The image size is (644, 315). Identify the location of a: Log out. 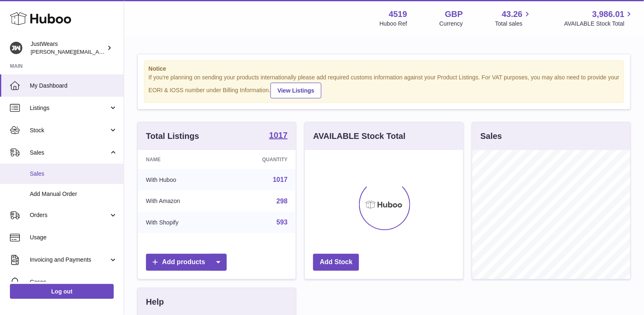
(61, 292).